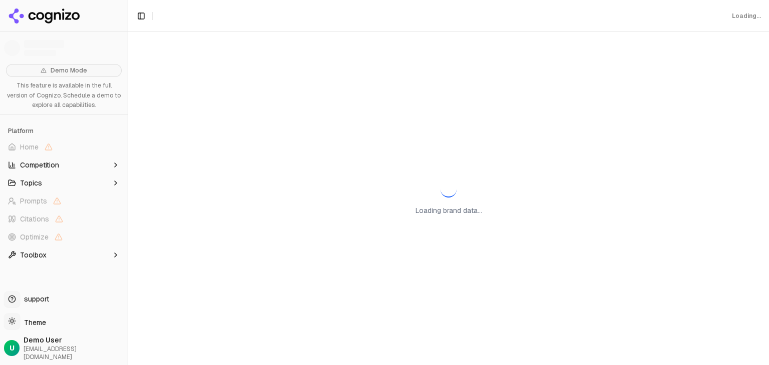 Image resolution: width=769 pixels, height=365 pixels. Describe the element at coordinates (35, 219) in the screenshot. I see `span: Citations` at that location.